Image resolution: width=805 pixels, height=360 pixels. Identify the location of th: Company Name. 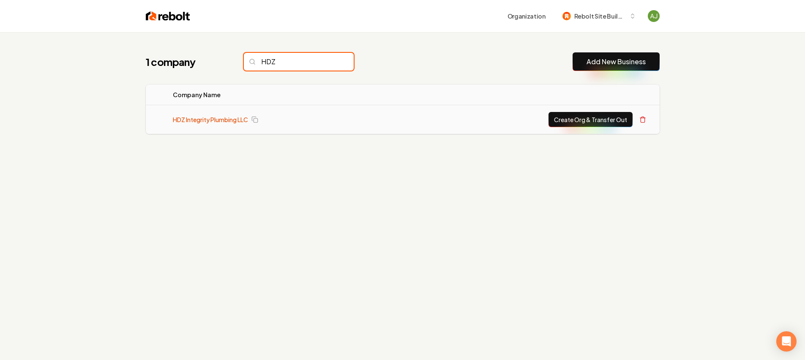
(279, 95).